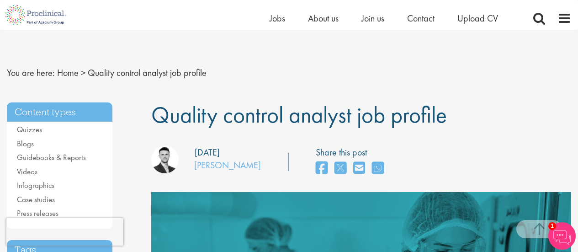 The width and height of the screenshot is (578, 252). I want to click on span: Jobs, so click(277, 18).